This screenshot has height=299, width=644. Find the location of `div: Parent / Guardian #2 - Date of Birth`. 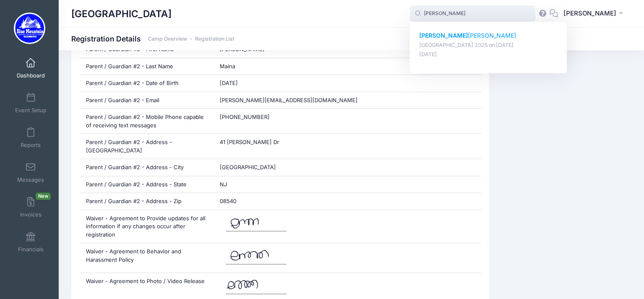

div: Parent / Guardian #2 - Date of Birth is located at coordinates (146, 84).